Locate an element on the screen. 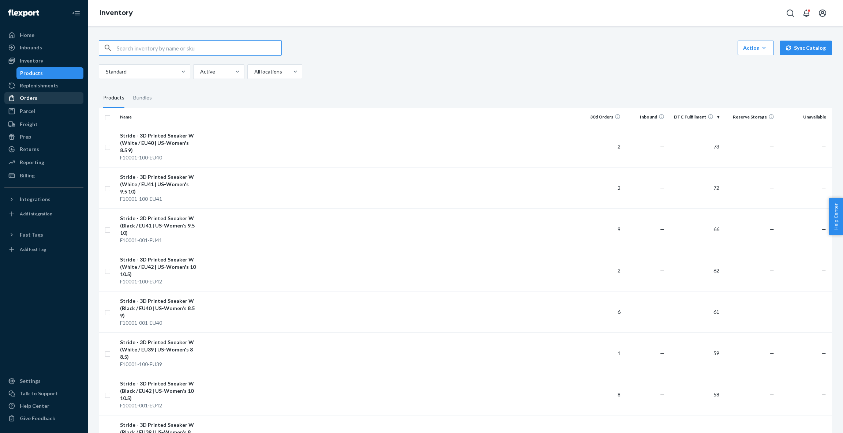 The width and height of the screenshot is (843, 433). img: Flexport logo is located at coordinates (23, 13).